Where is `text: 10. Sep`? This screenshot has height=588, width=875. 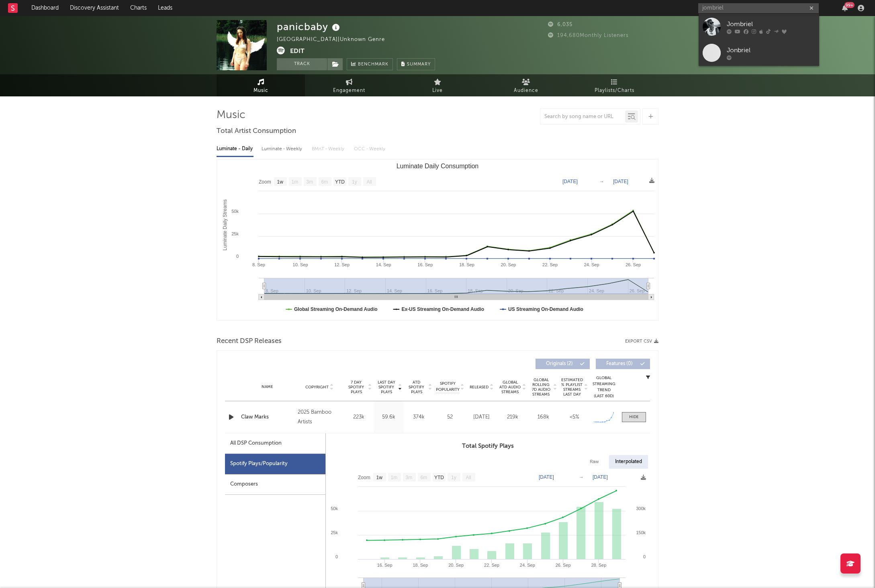
text: 10. Sep is located at coordinates (300, 265).